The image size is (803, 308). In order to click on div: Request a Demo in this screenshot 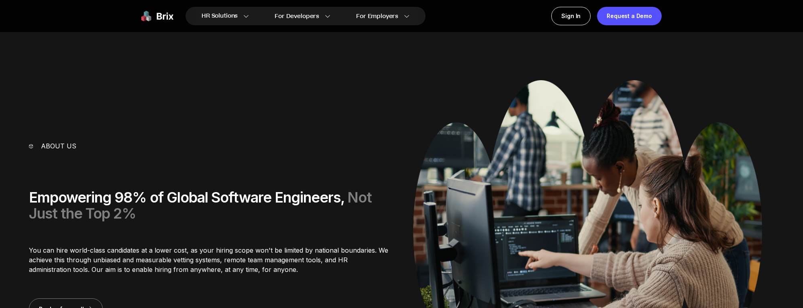, I will do `click(629, 16)`.